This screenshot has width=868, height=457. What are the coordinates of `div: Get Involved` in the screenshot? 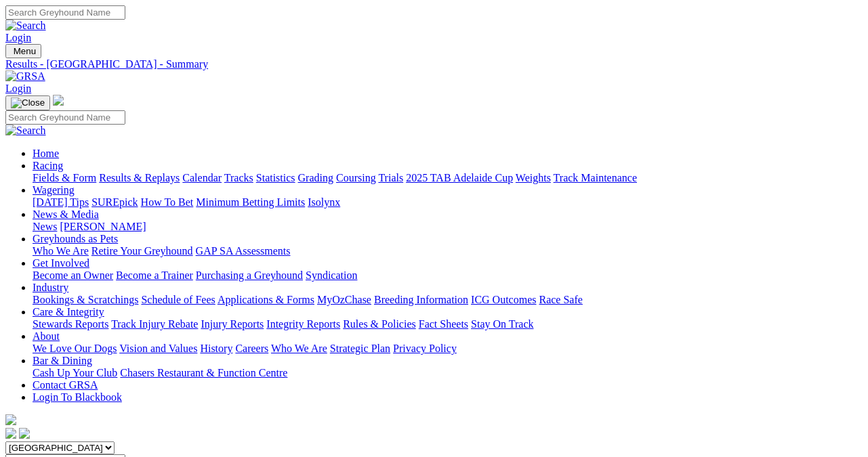 It's located at (448, 275).